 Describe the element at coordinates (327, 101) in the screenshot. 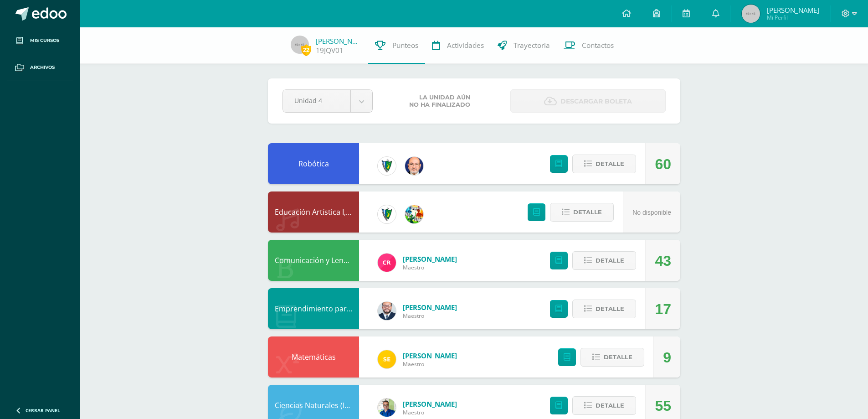

I see `a: Unidad 4` at that location.